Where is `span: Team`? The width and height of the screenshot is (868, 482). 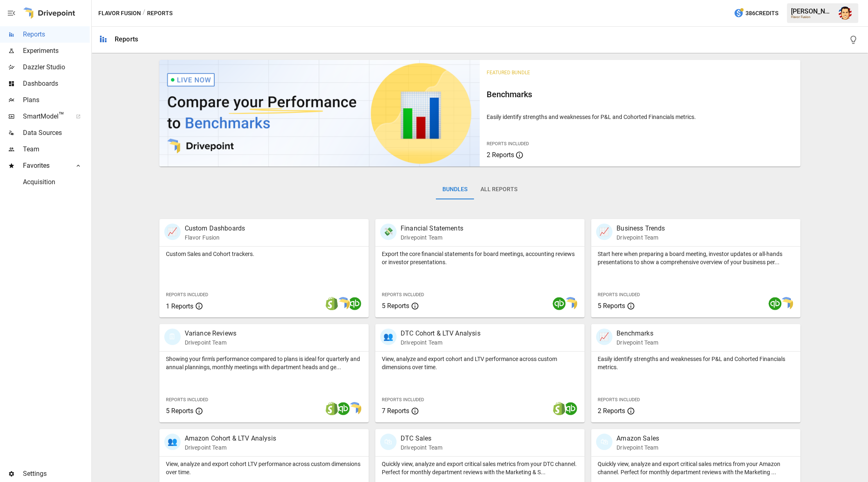
span: Team is located at coordinates (56, 150).